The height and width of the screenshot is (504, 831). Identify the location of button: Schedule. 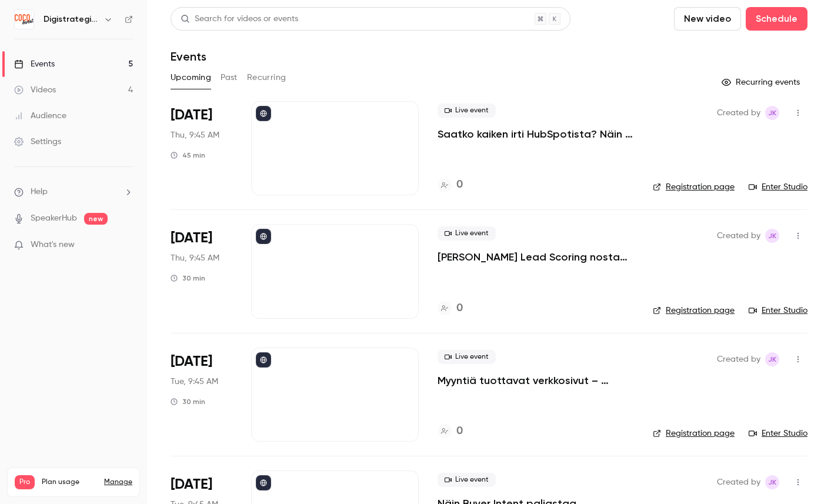
(776, 19).